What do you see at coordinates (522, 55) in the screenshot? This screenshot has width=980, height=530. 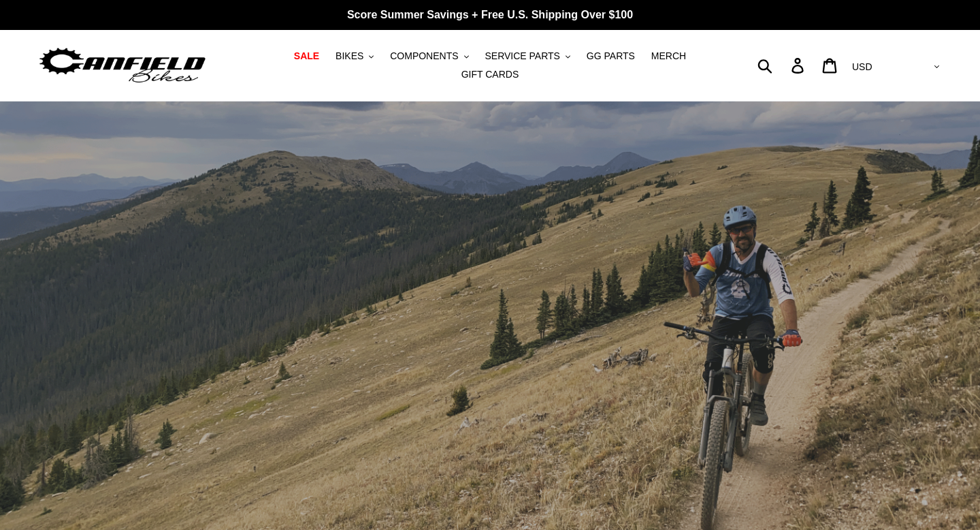 I see `span: SERVICE PARTS` at bounding box center [522, 55].